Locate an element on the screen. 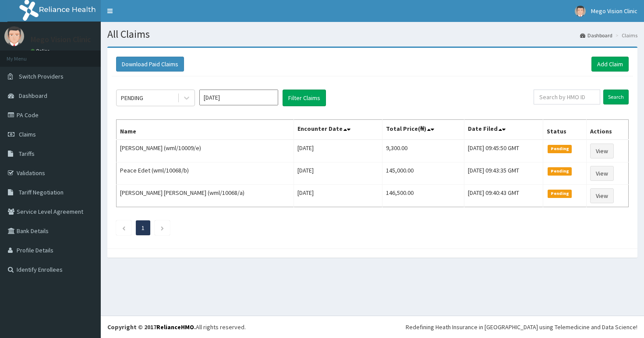 This screenshot has height=338, width=644. p: Mego Vision Clinic is located at coordinates (61, 40).